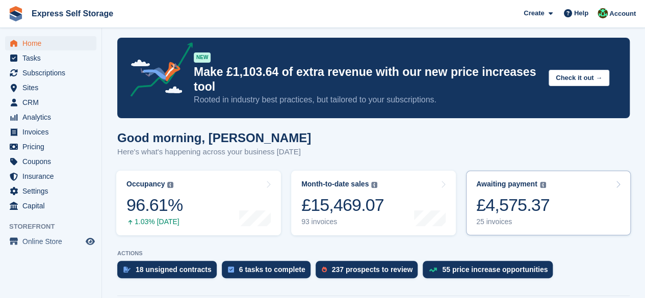  Describe the element at coordinates (433, 270) in the screenshot. I see `img: price_increase_opportunities-93ffe204e8149a01c8c9dc8f82e8f89637d9d84a8eef4429ea346261dce0b2c0.svg` at that location.